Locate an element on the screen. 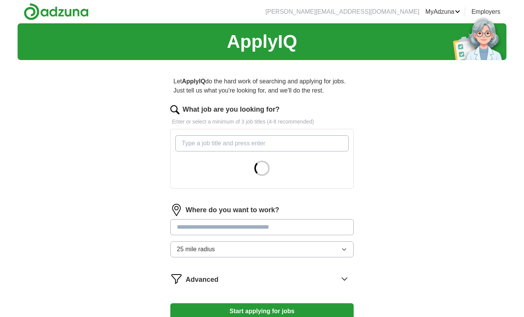  label: What job are you looking for? is located at coordinates (231, 109).